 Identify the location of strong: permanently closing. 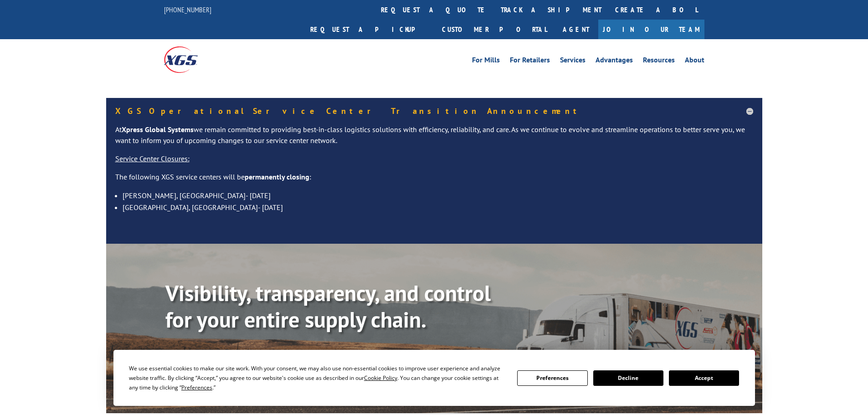
(277, 177).